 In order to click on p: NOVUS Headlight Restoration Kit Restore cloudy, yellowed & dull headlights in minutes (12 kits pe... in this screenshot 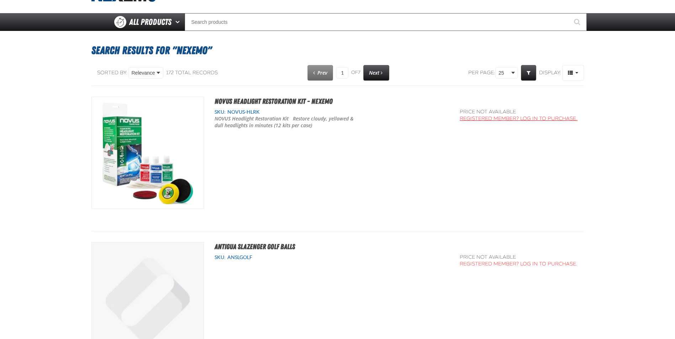, I will do `click(285, 122)`.